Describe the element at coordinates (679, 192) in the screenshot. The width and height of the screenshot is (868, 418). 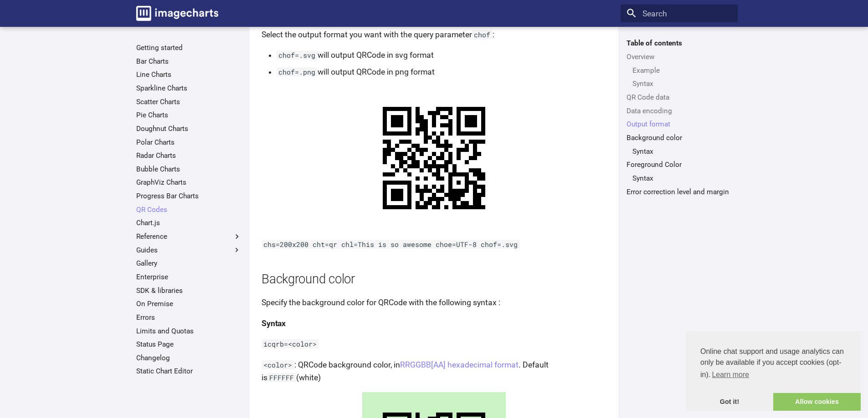
I see `a: Error correction level and margin` at that location.